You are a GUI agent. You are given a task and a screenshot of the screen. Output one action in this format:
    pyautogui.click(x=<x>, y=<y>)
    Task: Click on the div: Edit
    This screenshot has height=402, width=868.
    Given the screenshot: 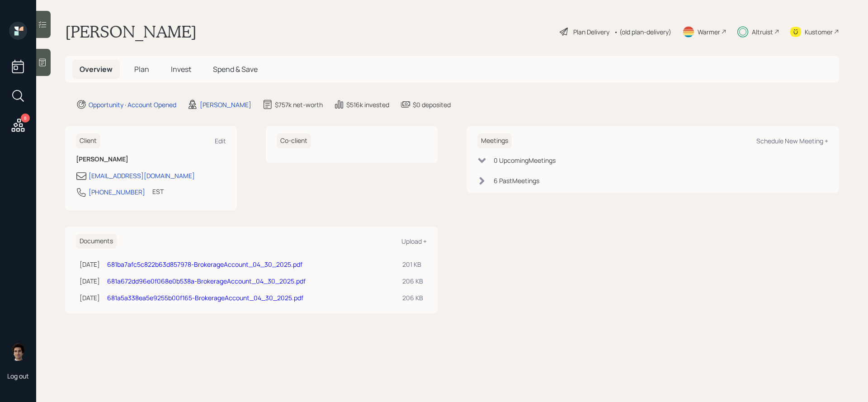 What is the action you would take?
    pyautogui.click(x=220, y=140)
    